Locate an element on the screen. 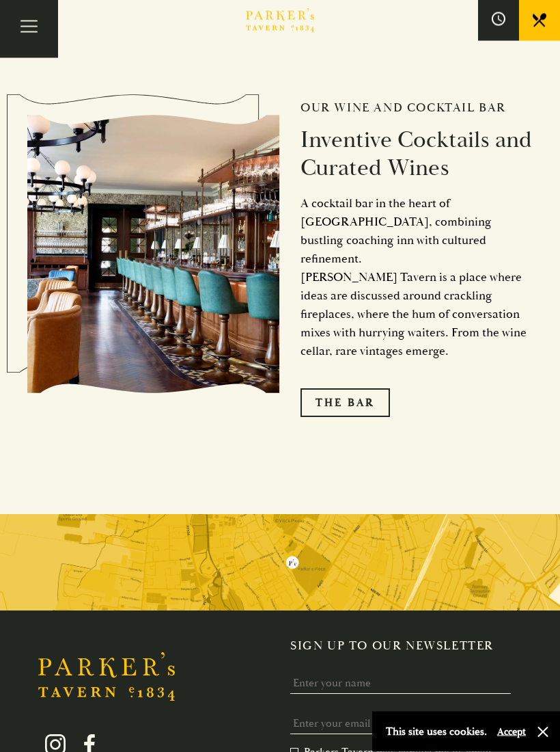  p: This site uses cookies. is located at coordinates (436, 732).